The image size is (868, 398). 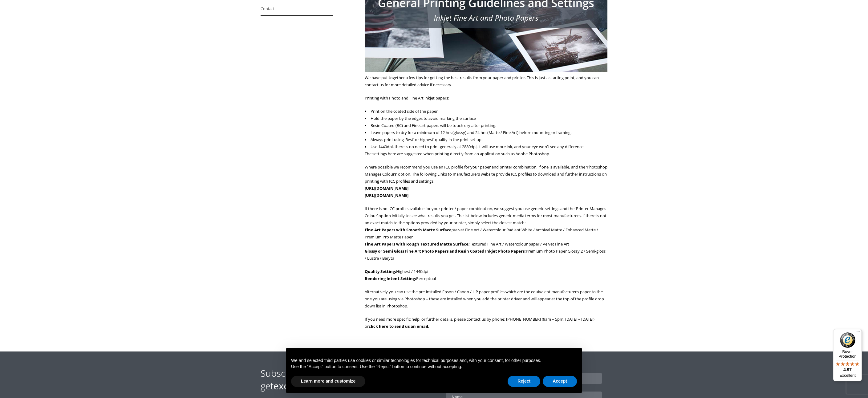 What do you see at coordinates (486, 233) in the screenshot?
I see `p: If there is no ICC profile available for your printer / paper combination, we suggest you use gen...` at bounding box center [486, 233].